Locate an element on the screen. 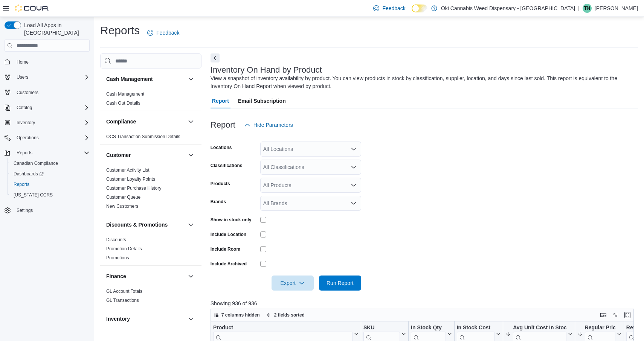 The image size is (644, 341). button: Operations is located at coordinates (28, 138).